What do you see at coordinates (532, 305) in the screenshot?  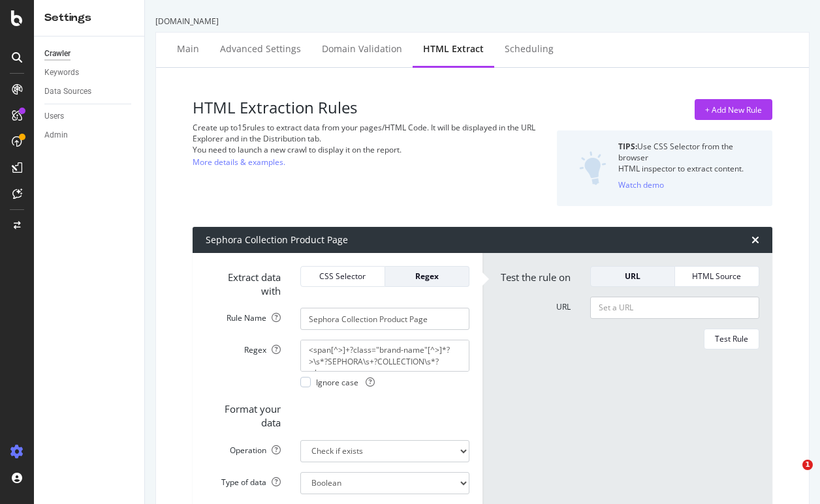 I see `label: URL` at bounding box center [532, 305].